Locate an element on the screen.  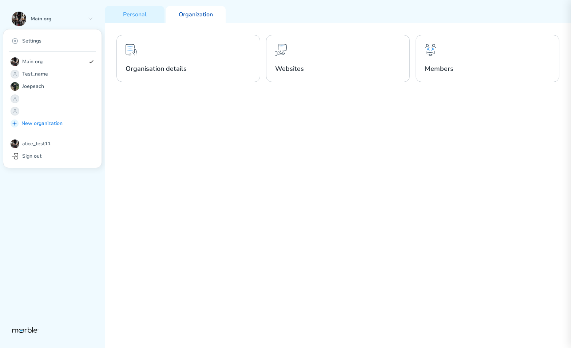
p: Settings is located at coordinates (32, 41).